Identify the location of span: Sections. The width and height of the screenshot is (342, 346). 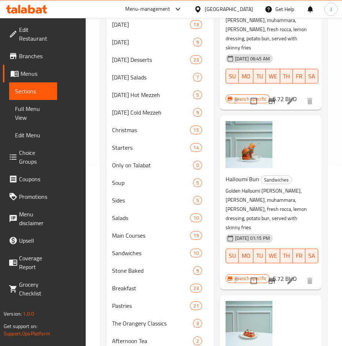
(33, 91).